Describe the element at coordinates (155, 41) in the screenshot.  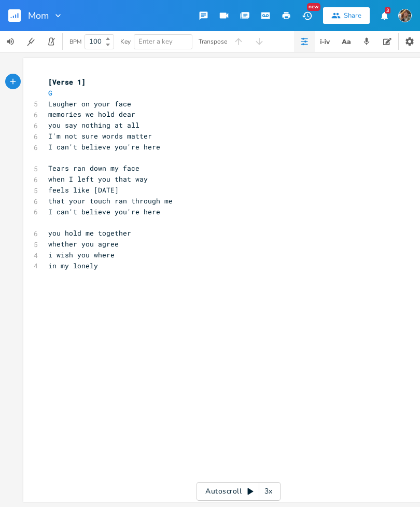
I see `span: Enter a key` at that location.